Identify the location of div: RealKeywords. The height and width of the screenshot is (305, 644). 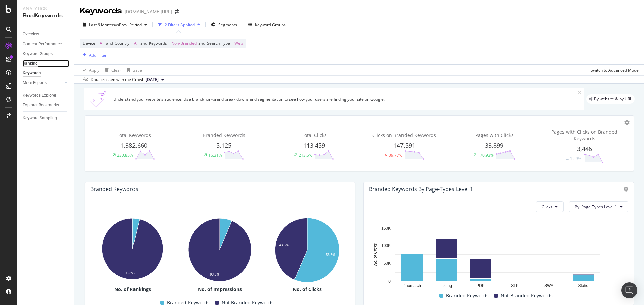
(46, 16).